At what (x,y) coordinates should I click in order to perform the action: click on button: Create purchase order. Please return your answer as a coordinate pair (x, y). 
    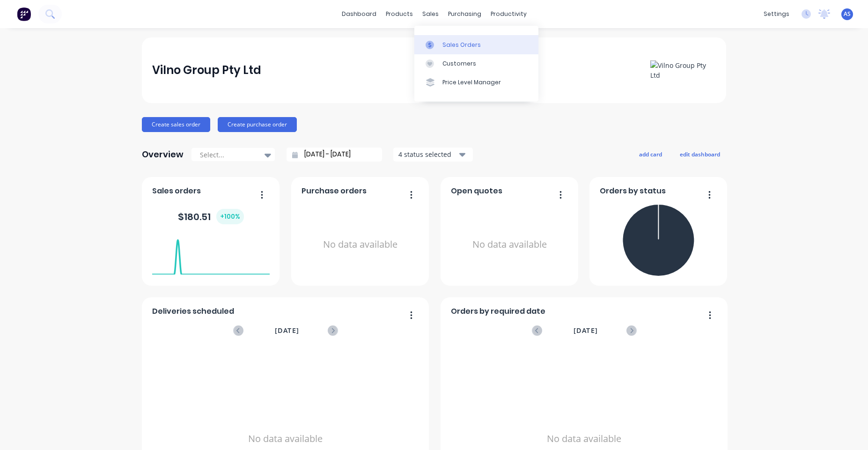
    Looking at the image, I should click on (257, 125).